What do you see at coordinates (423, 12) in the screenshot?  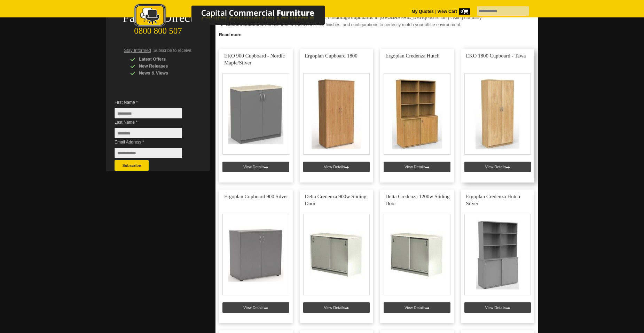 I see `a: My Quotes` at bounding box center [423, 12].